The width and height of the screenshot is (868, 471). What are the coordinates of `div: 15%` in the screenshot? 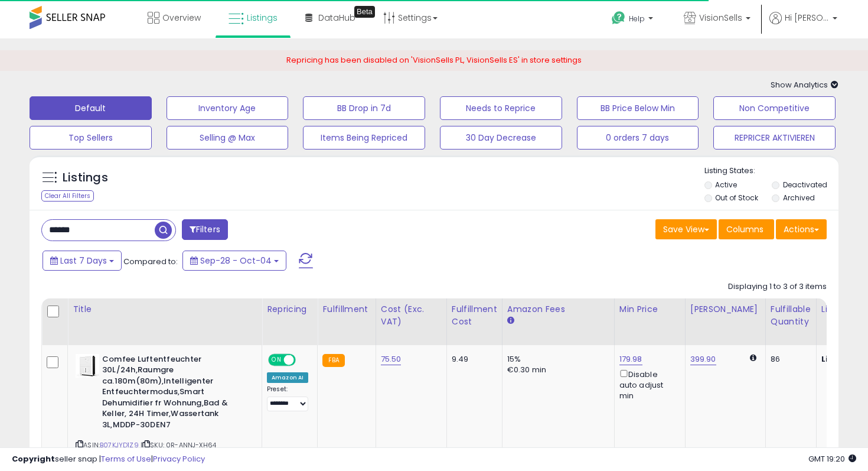 It's located at (556, 359).